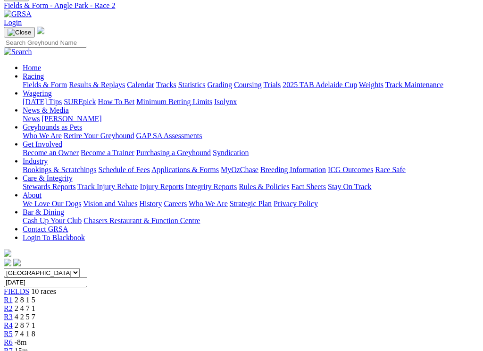 The width and height of the screenshot is (483, 351). What do you see at coordinates (185, 169) in the screenshot?
I see `a: Applications & Forms` at bounding box center [185, 169].